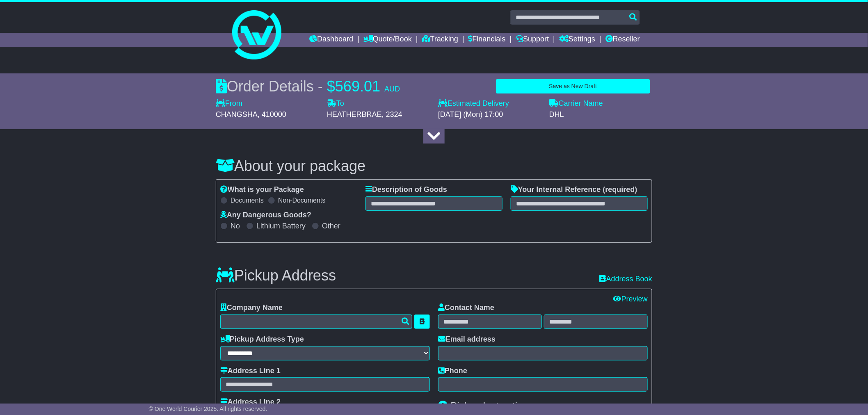 Image resolution: width=868 pixels, height=415 pixels. I want to click on label: Non-Documents, so click(302, 200).